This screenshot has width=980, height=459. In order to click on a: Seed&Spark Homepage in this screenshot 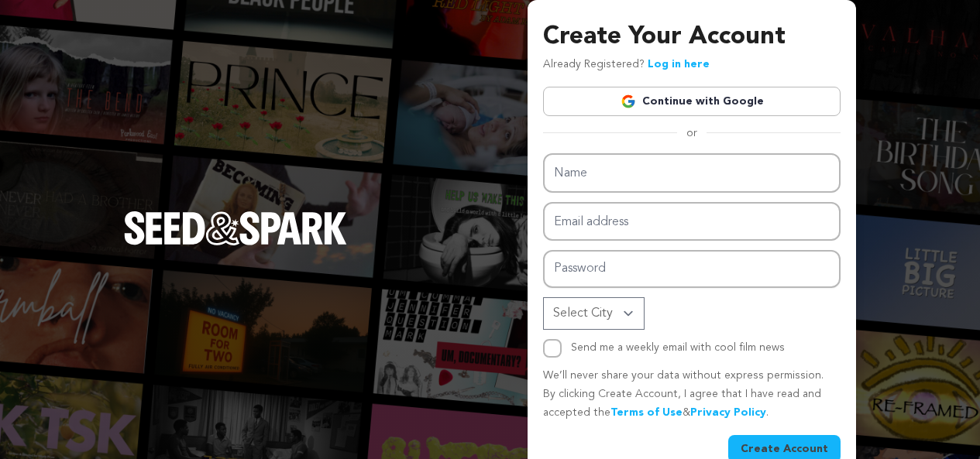, I will do `click(236, 244)`.